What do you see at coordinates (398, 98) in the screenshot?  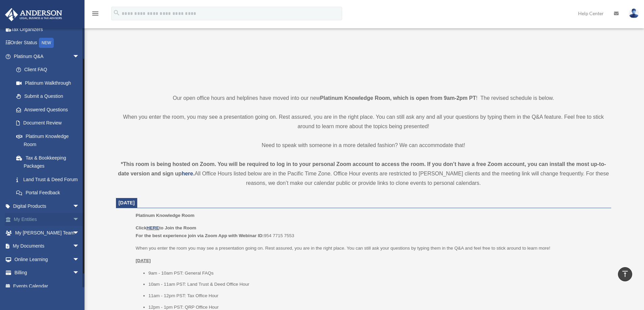 I see `strong: Platinum Knowledge Room, which is open from 9am-2pm PT` at bounding box center [398, 98].